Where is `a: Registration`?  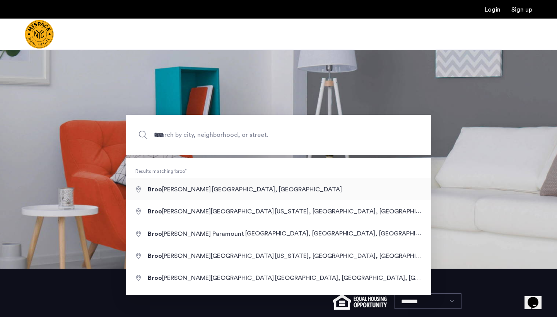
a: Registration is located at coordinates (522, 10).